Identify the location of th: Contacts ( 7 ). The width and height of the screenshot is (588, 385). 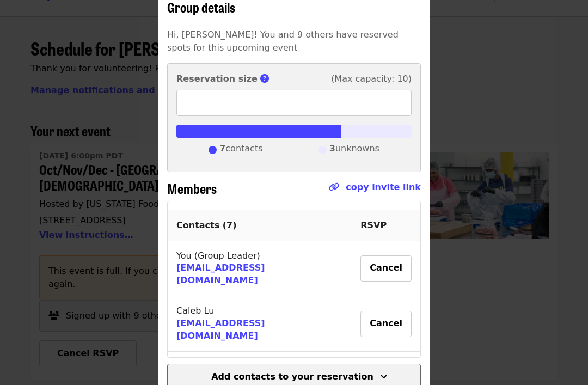
(260, 225).